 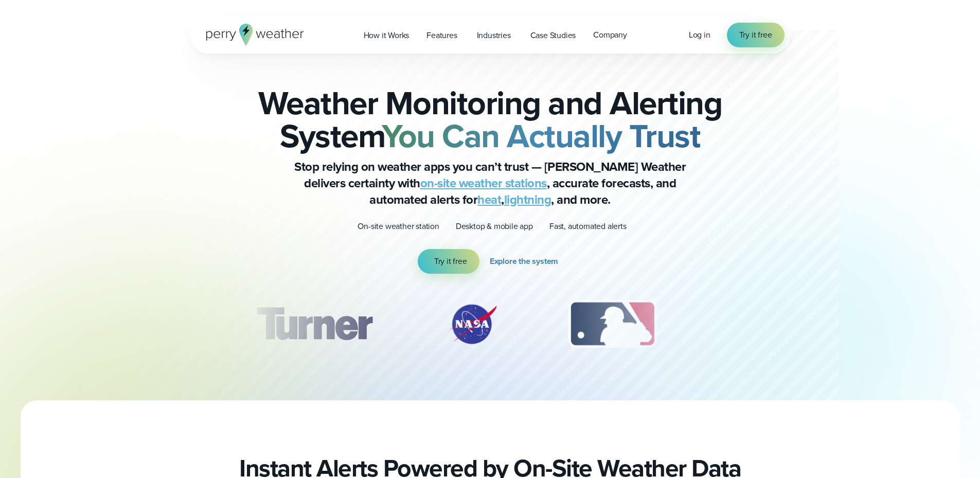 What do you see at coordinates (494, 35) in the screenshot?
I see `span: Industries` at bounding box center [494, 35].